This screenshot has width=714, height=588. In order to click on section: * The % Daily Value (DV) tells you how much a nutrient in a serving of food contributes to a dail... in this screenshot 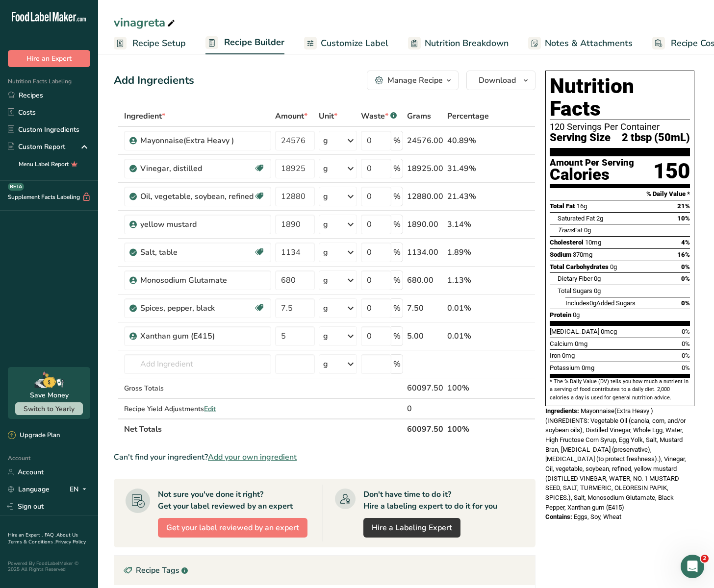, I will do `click(620, 390)`.